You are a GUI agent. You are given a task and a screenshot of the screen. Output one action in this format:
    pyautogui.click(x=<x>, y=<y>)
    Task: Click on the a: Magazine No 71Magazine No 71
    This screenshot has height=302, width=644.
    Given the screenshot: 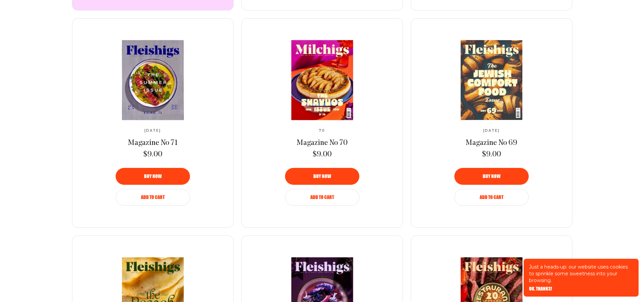 What is the action you would take?
    pyautogui.click(x=153, y=80)
    